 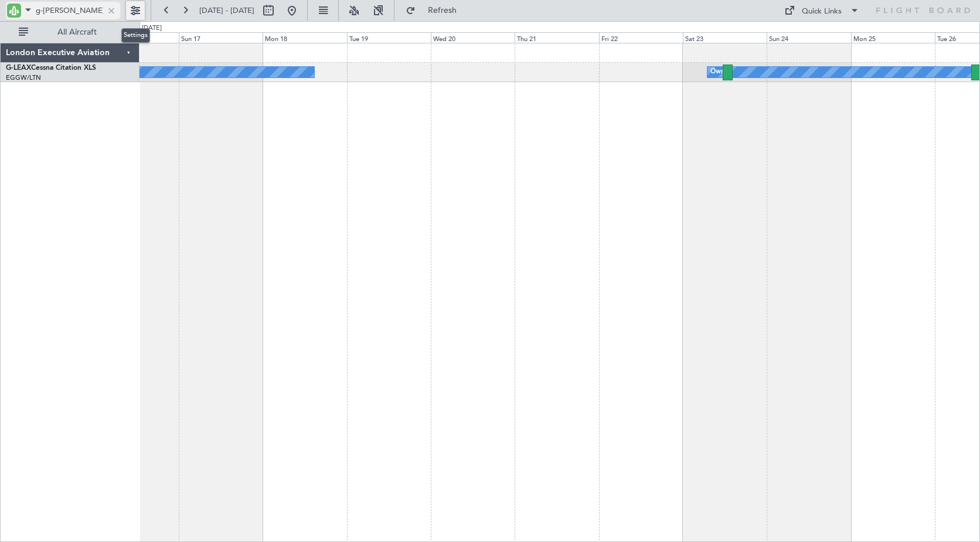 I want to click on a: EGGW/LTN, so click(x=24, y=77).